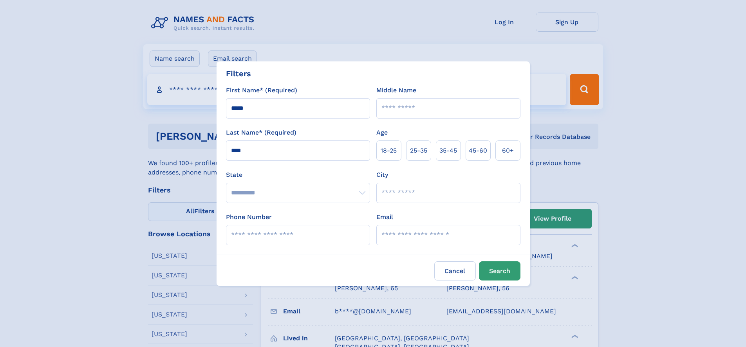 The width and height of the screenshot is (746, 347). I want to click on label: Phone Number, so click(249, 217).